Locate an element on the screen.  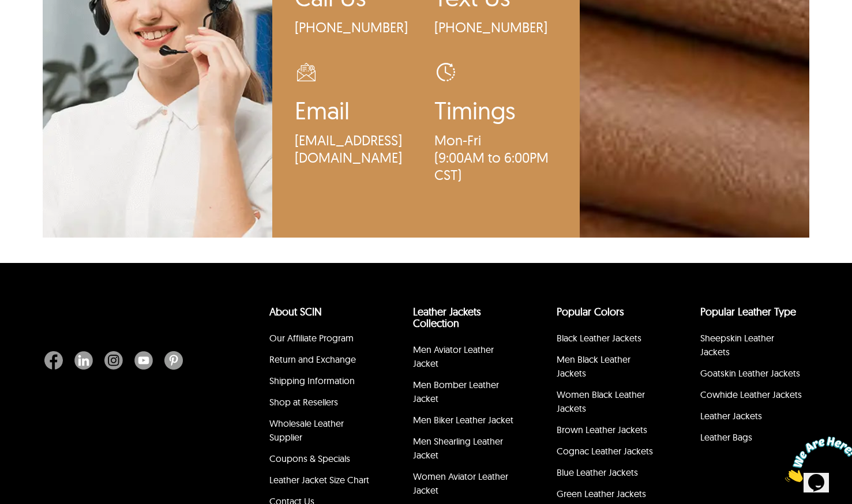
a: Return and Exchange is located at coordinates (313, 360).